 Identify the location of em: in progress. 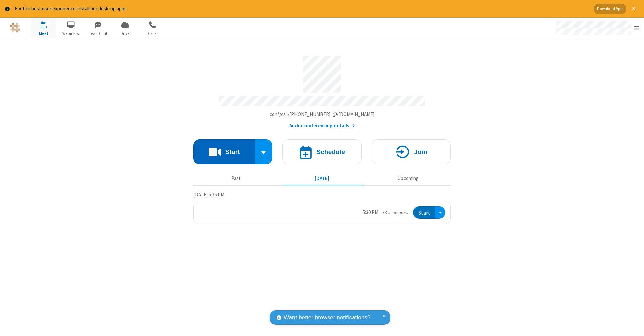
(396, 213).